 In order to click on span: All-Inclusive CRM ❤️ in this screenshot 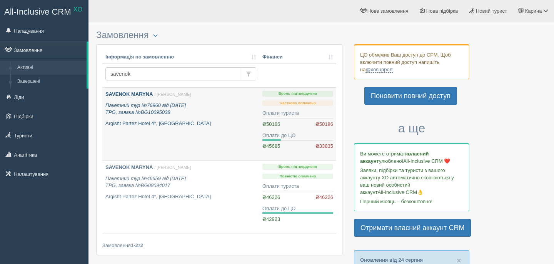, I will do `click(427, 161)`.